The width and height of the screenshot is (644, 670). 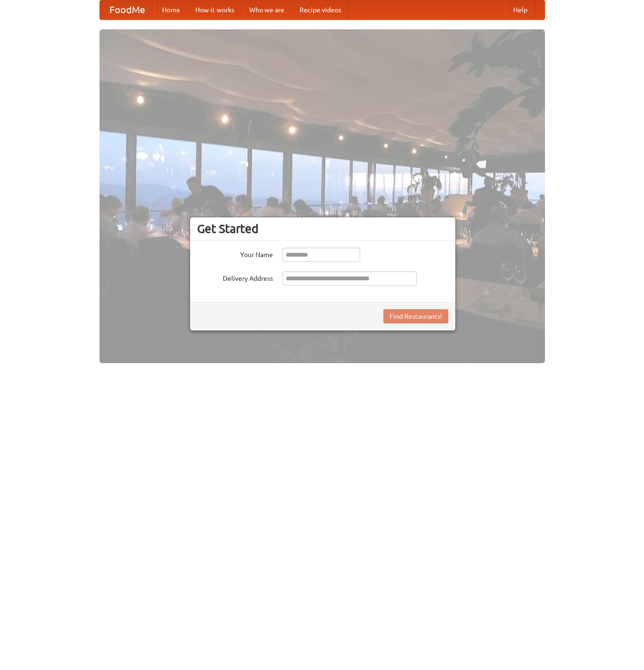 I want to click on a: Help, so click(x=521, y=10).